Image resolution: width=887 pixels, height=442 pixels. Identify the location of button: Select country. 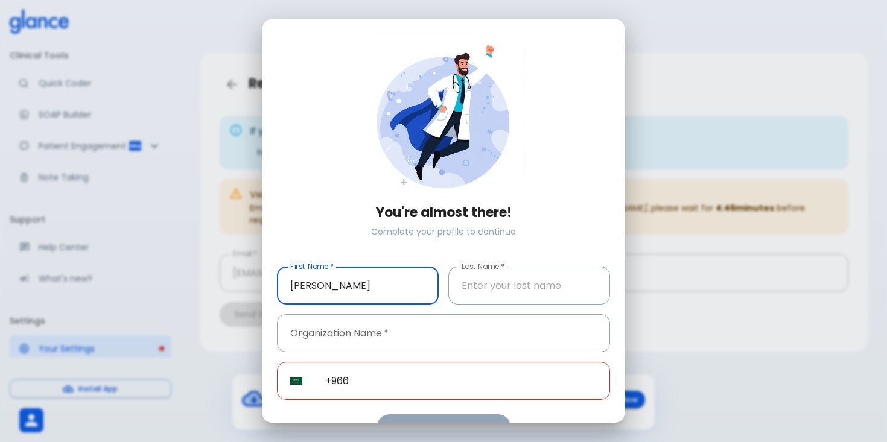
(296, 381).